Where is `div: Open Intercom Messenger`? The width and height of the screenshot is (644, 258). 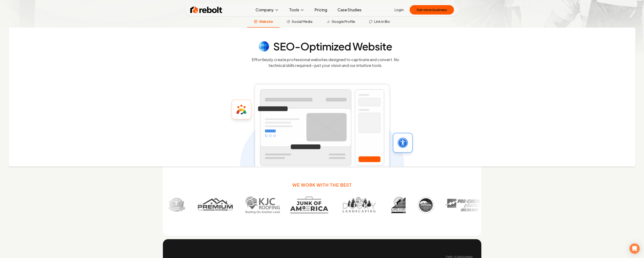 div: Open Intercom Messenger is located at coordinates (634, 248).